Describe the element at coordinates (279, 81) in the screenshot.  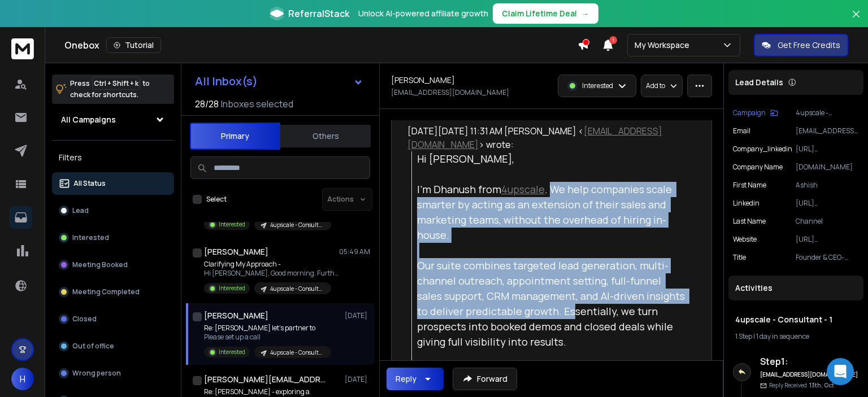
I see `button: All Inbox(s)` at that location.